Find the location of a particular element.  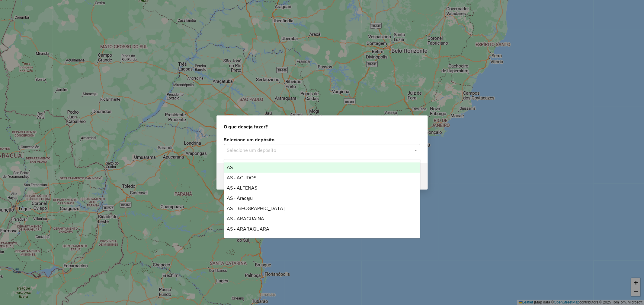

span: AS - Aracaju is located at coordinates (240, 198).